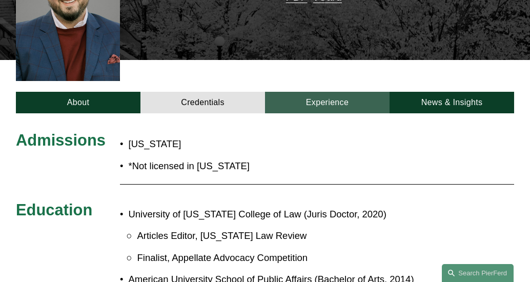 This screenshot has height=282, width=530. What do you see at coordinates (78, 102) in the screenshot?
I see `a: About` at bounding box center [78, 102].